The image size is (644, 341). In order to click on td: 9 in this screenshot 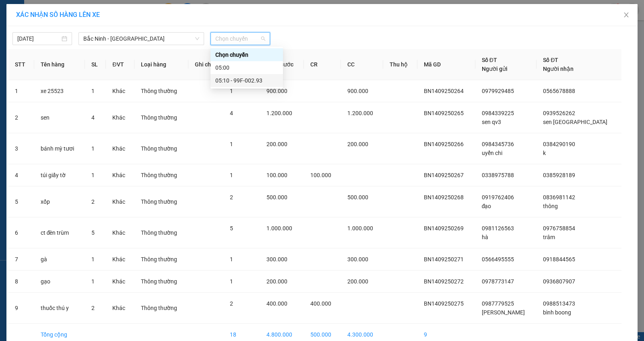, I will do `click(21, 308)`.